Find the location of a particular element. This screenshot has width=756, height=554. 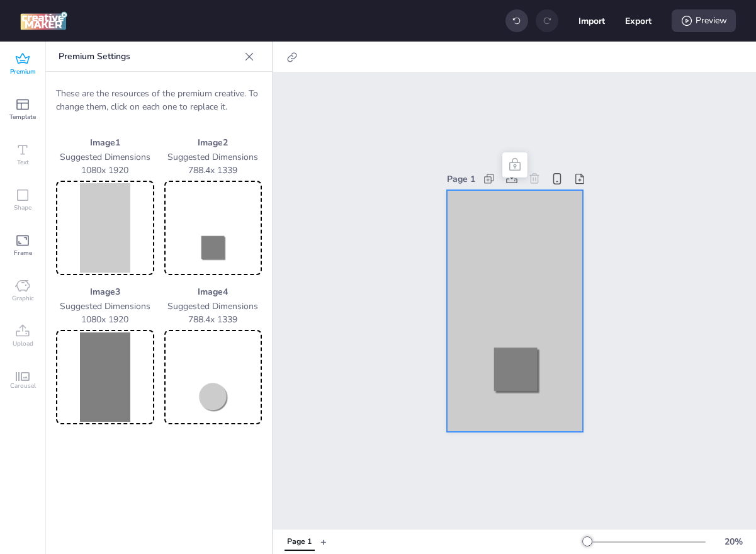

p: Image 2 is located at coordinates (213, 142).